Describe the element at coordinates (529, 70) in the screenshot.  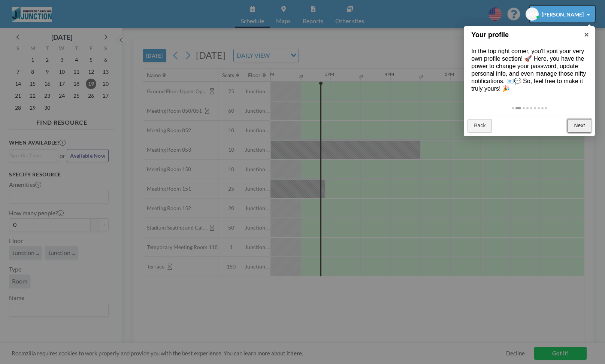
I see `div: In the top right corner, you'll spot your very own profile section! 🚀 Here, you have the power to...` at that location.